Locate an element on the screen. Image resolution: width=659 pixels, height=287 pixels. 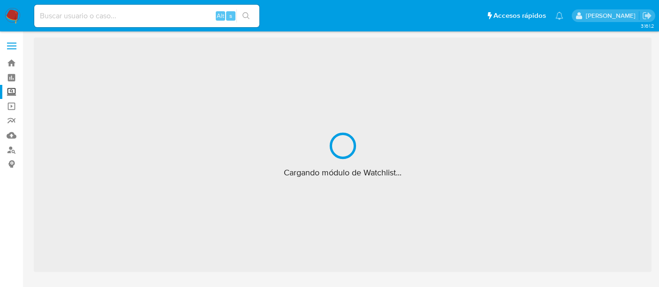
span: Alt is located at coordinates (221, 15).